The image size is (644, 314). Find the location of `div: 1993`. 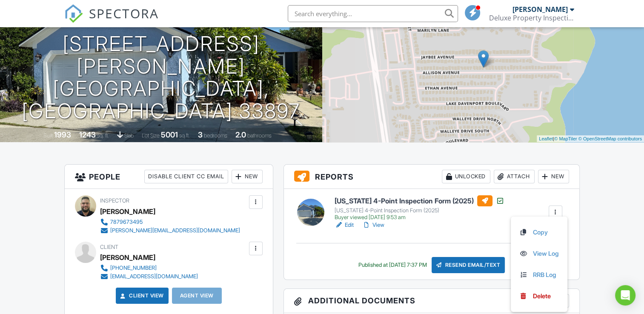

div: 1993 is located at coordinates (63, 135).